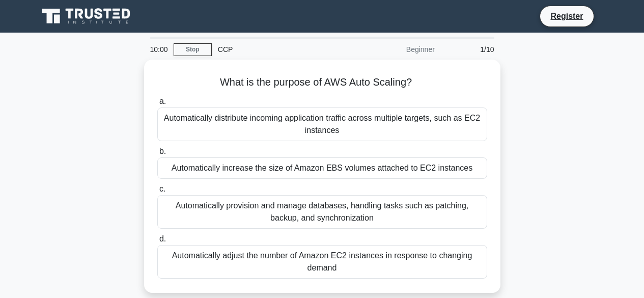 Image resolution: width=644 pixels, height=298 pixels. What do you see at coordinates (322, 168) in the screenshot?
I see `div: Automatically increase the size of Amazon EBS volumes attached to EC2 instances` at bounding box center [322, 168].